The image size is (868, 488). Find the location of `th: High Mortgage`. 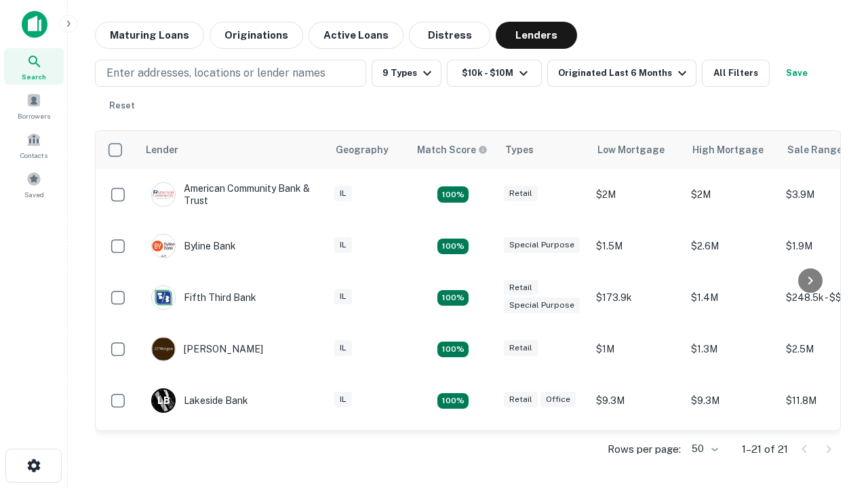

th: High Mortgage is located at coordinates (732, 150).